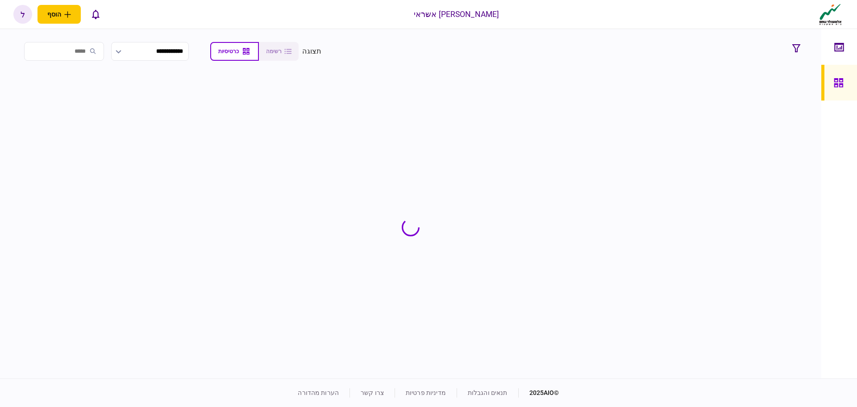 The width and height of the screenshot is (857, 407). I want to click on a: תנאים והגבלות, so click(487, 392).